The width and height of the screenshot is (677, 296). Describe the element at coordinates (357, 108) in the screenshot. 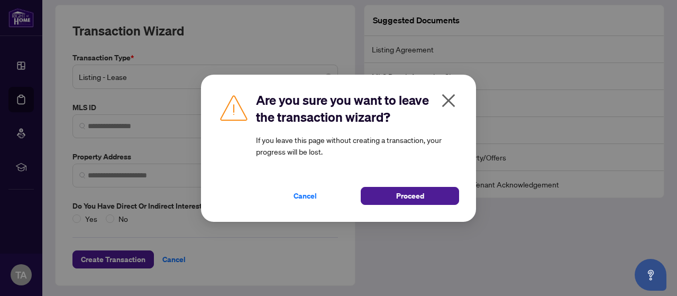

I see `h2: Are you sure you want to leave the transaction wizard?` at that location.